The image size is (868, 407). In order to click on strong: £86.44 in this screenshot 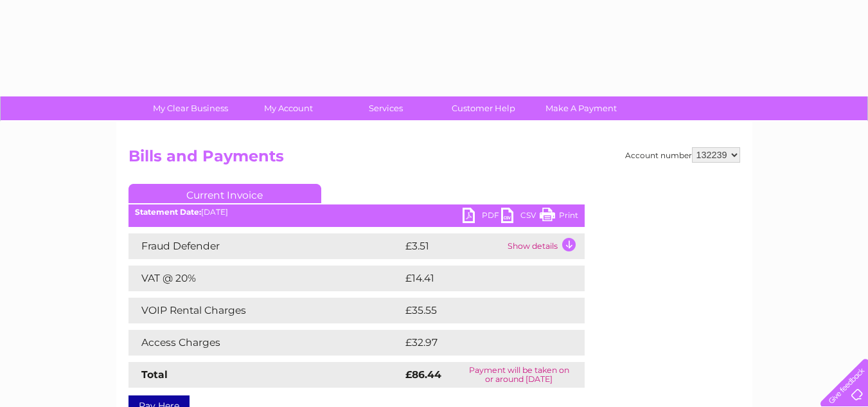, I will do `click(424, 374)`.